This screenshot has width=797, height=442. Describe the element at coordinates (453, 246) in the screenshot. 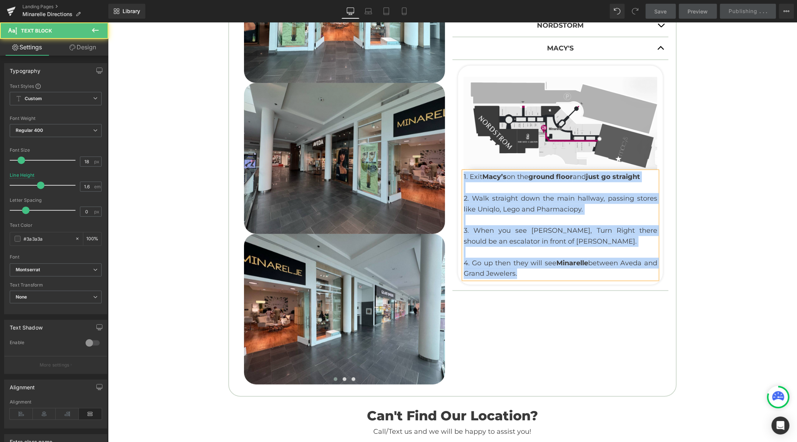

I see `p: 4. Go up then they will see between Aveda and Grand Jewelers` at that location.